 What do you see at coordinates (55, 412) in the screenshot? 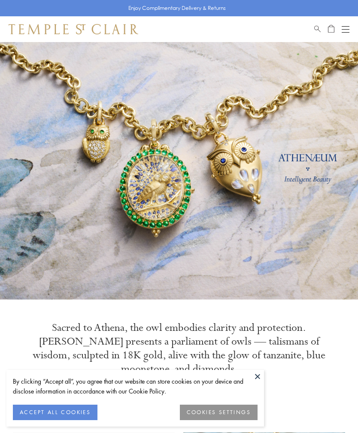
I see `button: ACCEPT ALL COOKIES` at bounding box center [55, 412].